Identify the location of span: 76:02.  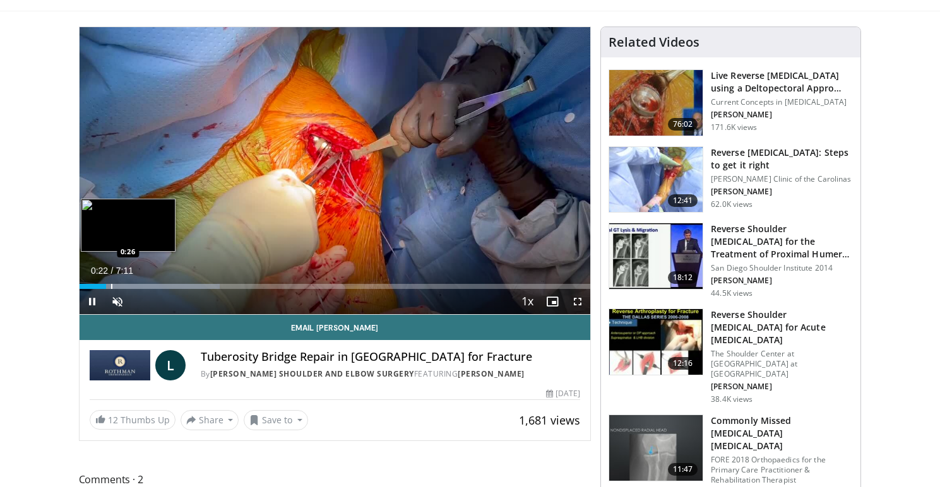
(683, 124).